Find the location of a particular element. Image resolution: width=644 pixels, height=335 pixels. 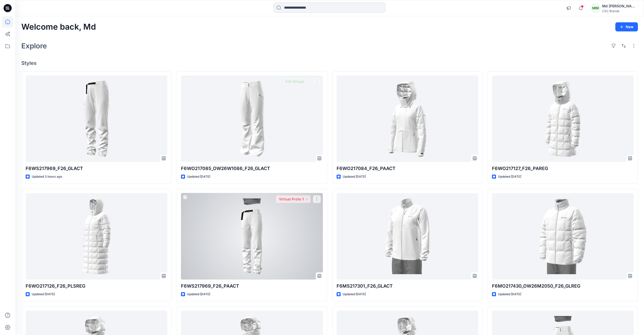

a: F6MS217301_F26_GLACT is located at coordinates (408, 236).